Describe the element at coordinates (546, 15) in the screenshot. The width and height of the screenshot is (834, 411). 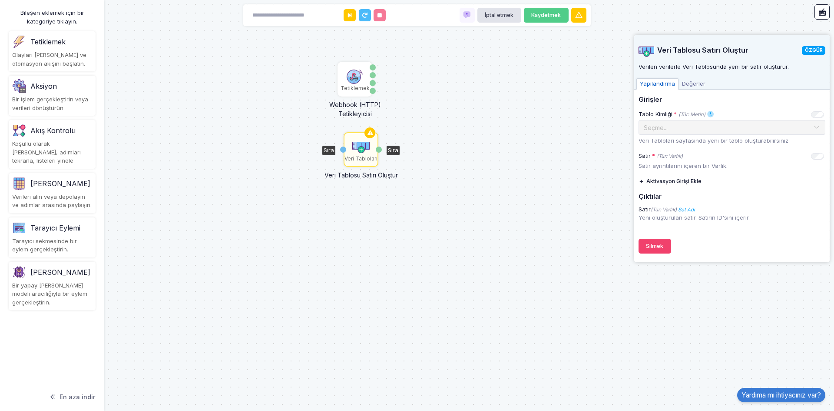
I see `font: Kaydetmek` at that location.